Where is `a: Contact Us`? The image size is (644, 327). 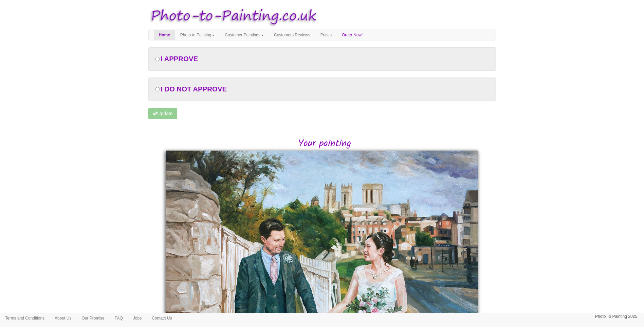
a: Contact Us is located at coordinates (162, 318).